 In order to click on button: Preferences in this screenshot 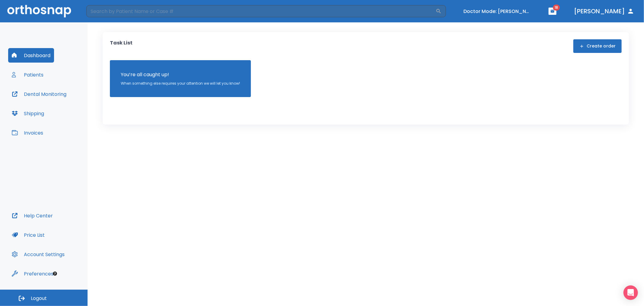, I will do `click(33, 274)`.